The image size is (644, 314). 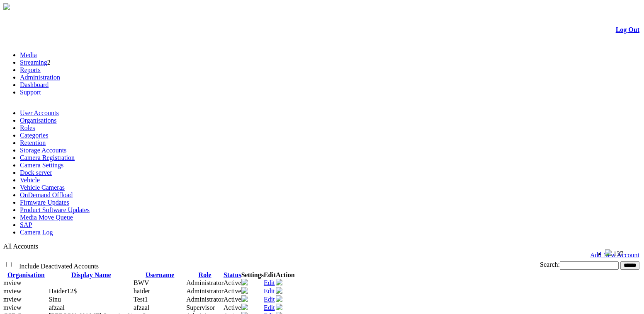 I want to click on a: Retention, so click(x=33, y=143).